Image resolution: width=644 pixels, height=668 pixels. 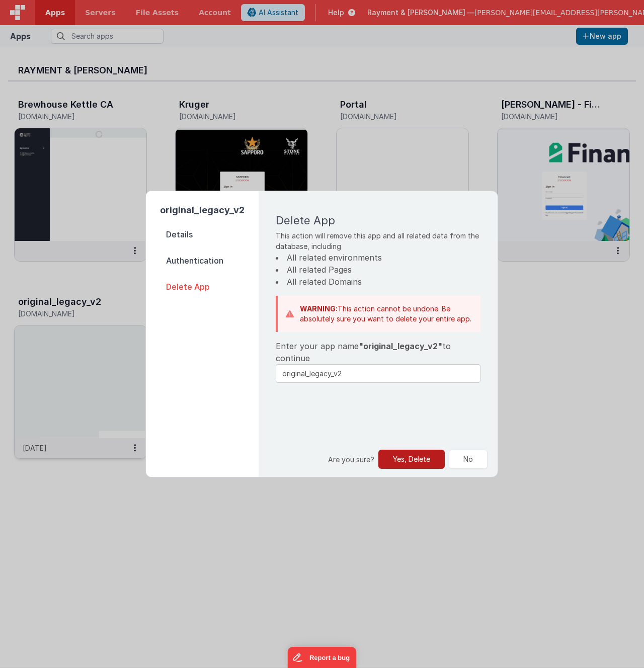 I want to click on span: Authentication, so click(x=209, y=261).